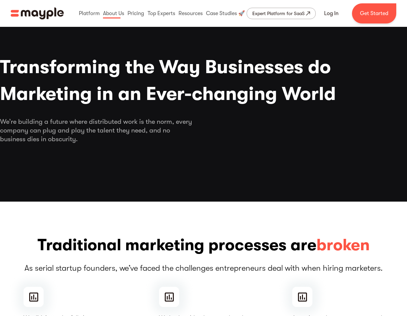  What do you see at coordinates (374, 13) in the screenshot?
I see `a: Get Started` at bounding box center [374, 13].